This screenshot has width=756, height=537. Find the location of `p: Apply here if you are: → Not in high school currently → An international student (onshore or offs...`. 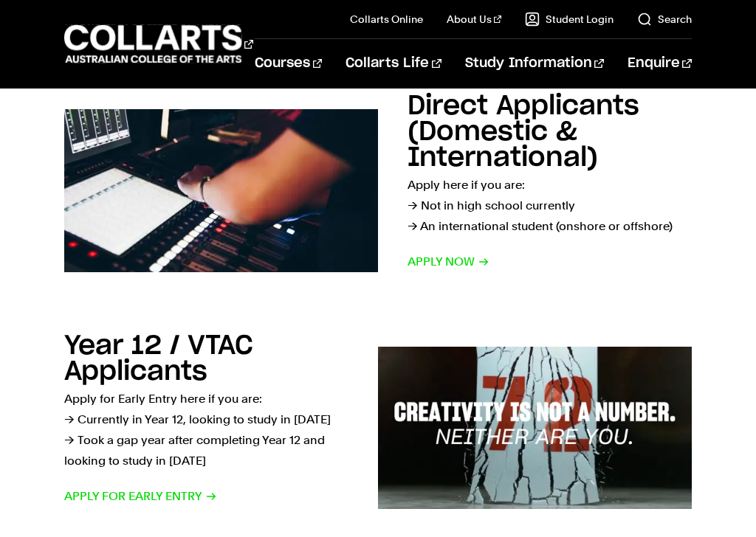

p: Apply here if you are: → Not in high school currently → An international student (onshore or offs... is located at coordinates (549, 206).